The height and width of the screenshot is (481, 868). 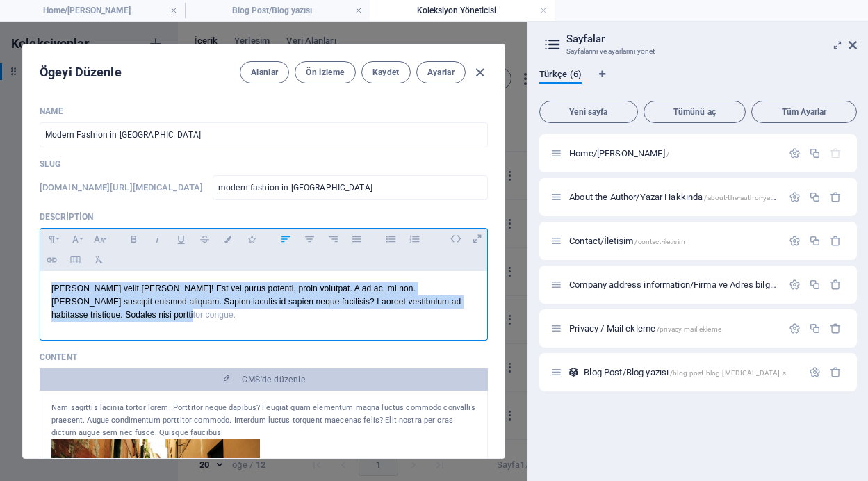 What do you see at coordinates (333, 239) in the screenshot?
I see `button: Align Right` at bounding box center [333, 239].